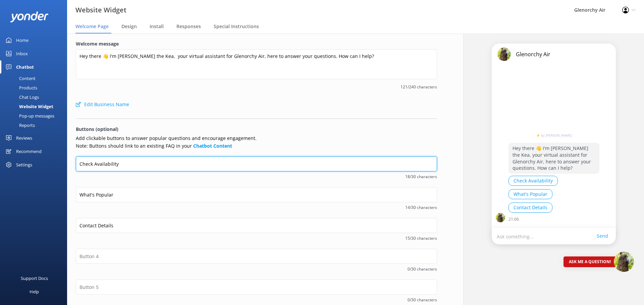 The image size is (644, 305). What do you see at coordinates (531, 54) in the screenshot?
I see `p: Glenorchy Air` at bounding box center [531, 54].